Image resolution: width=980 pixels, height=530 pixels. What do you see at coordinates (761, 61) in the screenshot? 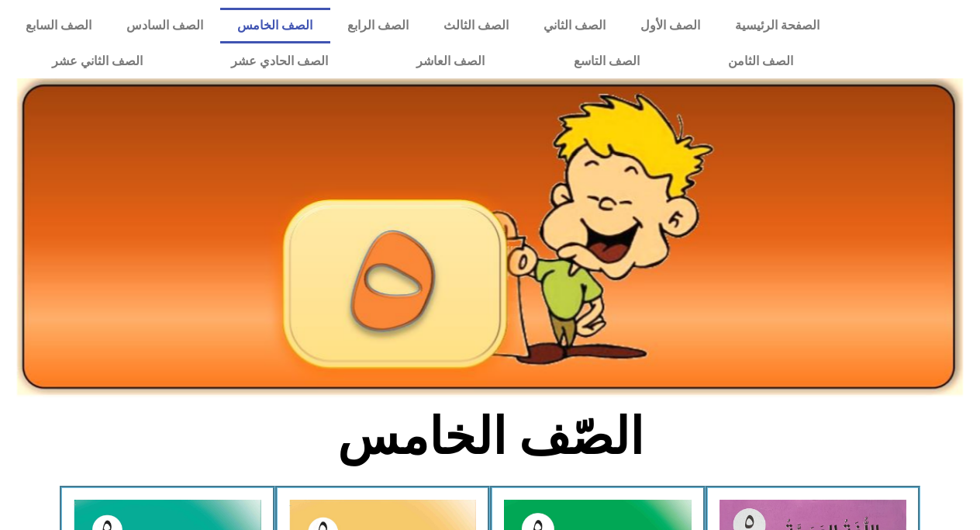
I see `a: الصف الثامن` at bounding box center [761, 61].